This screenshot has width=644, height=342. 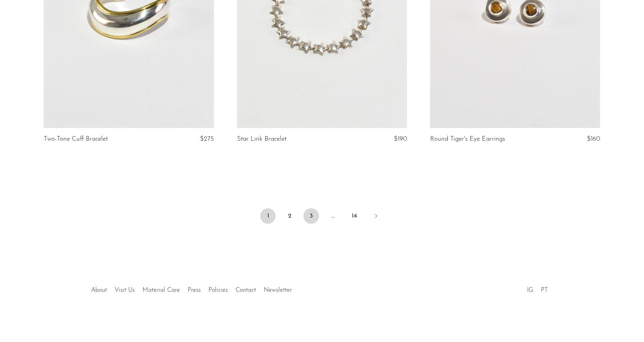 What do you see at coordinates (125, 290) in the screenshot?
I see `a: Visit Us` at bounding box center [125, 290].